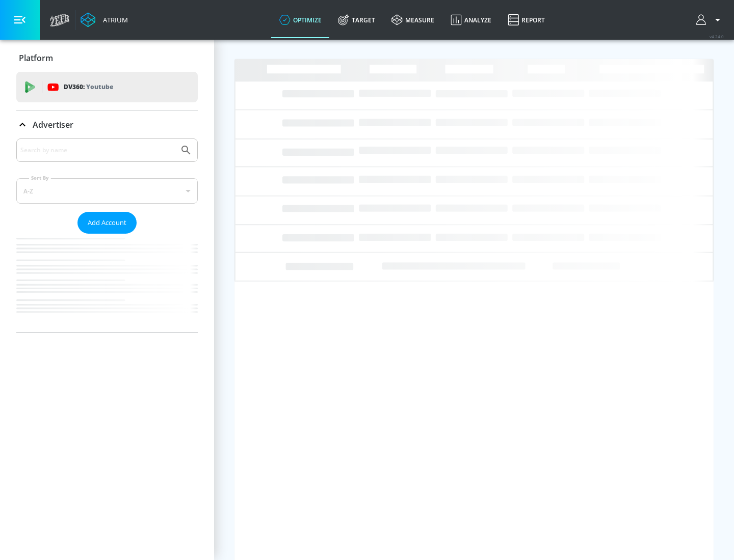 Image resolution: width=734 pixels, height=560 pixels. What do you see at coordinates (107, 58) in the screenshot?
I see `div: Platform` at bounding box center [107, 58].